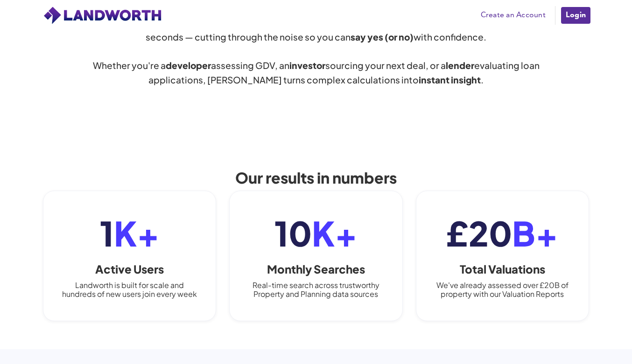 The image size is (632, 364). Describe the element at coordinates (129, 269) in the screenshot. I see `h3: Active Users` at that location.